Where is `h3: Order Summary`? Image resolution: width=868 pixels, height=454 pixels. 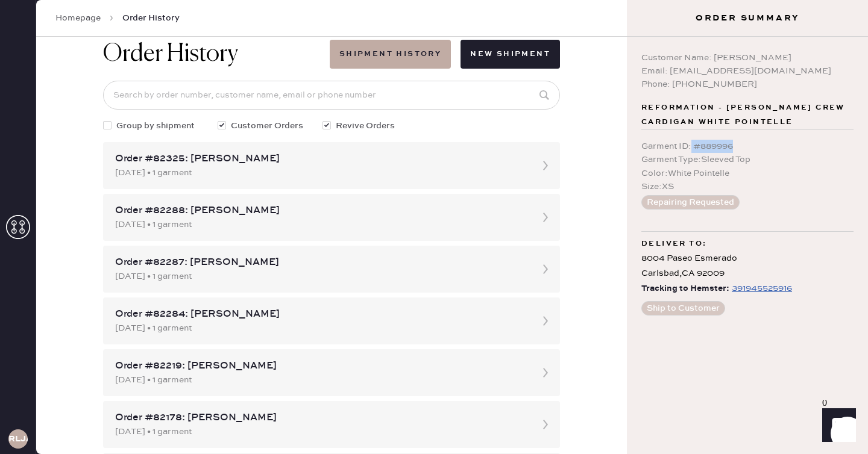
h3: Order Summary is located at coordinates (748, 18).